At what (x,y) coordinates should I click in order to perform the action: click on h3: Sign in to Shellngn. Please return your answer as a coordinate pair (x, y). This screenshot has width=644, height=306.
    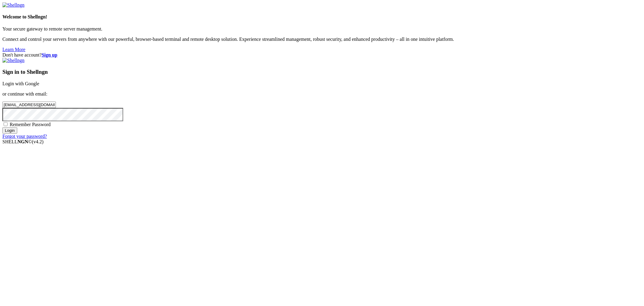
    Looking at the image, I should click on (322, 72).